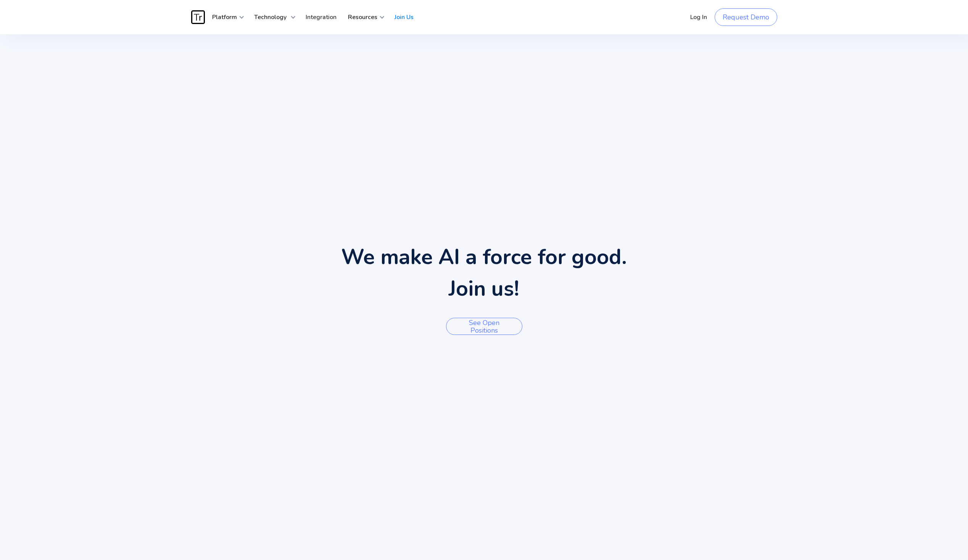  I want to click on a: home, so click(199, 18).